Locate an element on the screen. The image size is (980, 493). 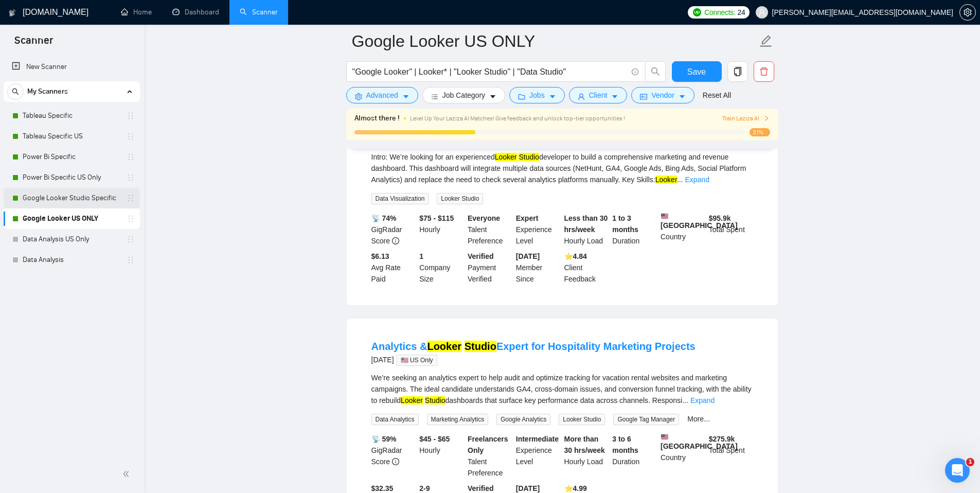
span: copy is located at coordinates (737, 71).